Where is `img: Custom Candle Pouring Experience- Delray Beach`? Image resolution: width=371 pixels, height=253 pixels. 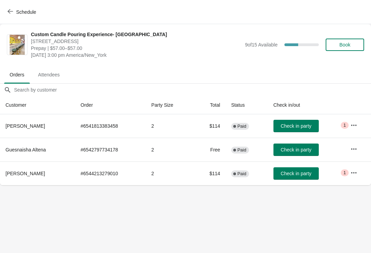
img: Custom Candle Pouring Experience- Delray Beach is located at coordinates (17, 45).